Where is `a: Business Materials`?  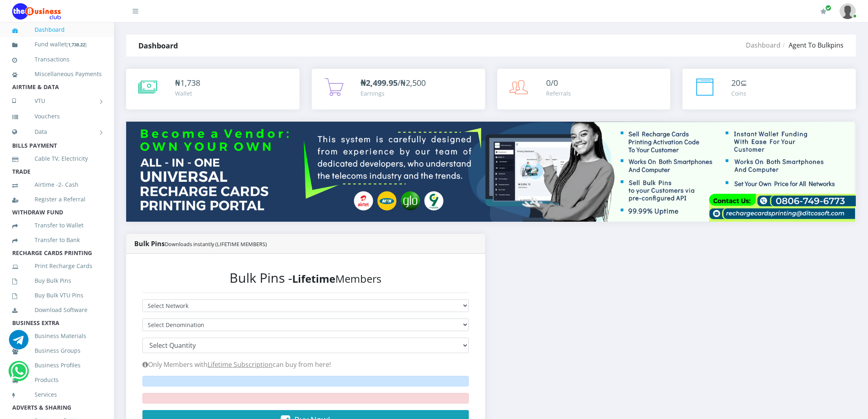 a: Business Materials is located at coordinates (57, 336).